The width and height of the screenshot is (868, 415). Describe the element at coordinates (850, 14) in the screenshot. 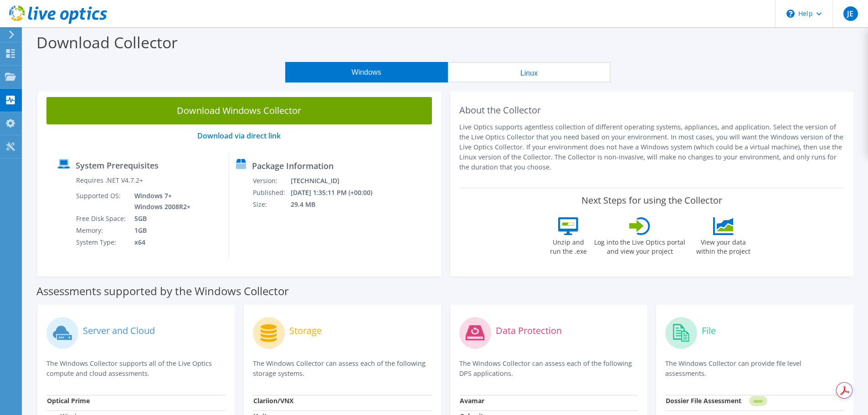

I see `span: JE` at that location.